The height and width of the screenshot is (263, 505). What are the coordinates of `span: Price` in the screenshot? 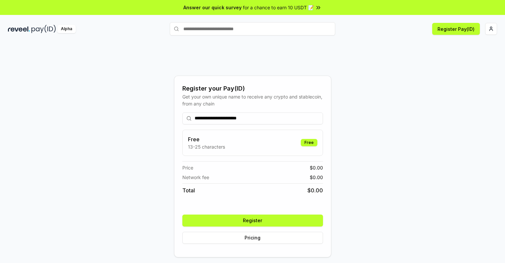 It's located at (188, 167).